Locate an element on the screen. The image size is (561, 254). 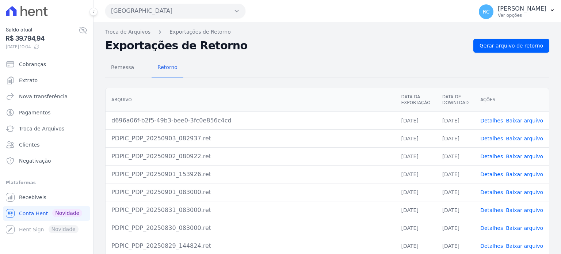
a: Cobranças is located at coordinates (46, 64).